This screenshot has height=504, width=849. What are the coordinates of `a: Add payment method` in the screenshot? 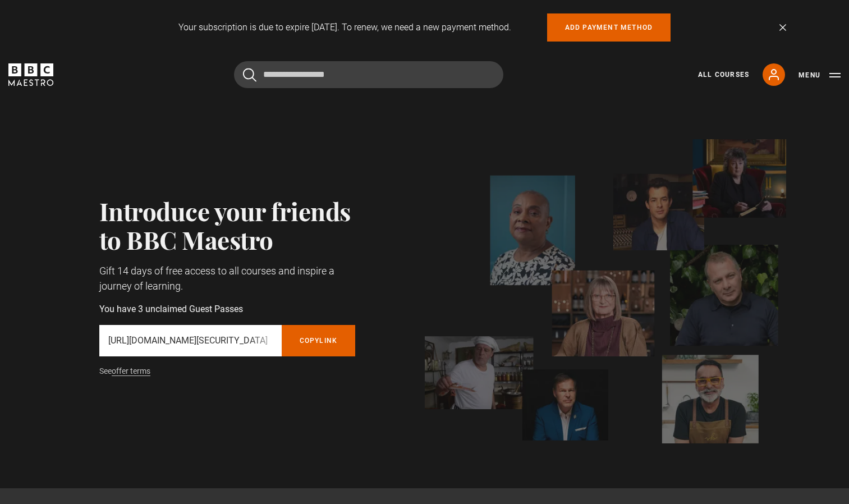 It's located at (609, 28).